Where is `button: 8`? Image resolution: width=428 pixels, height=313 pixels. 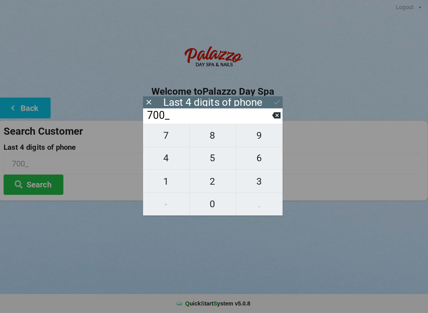 button: 8 is located at coordinates (214, 136).